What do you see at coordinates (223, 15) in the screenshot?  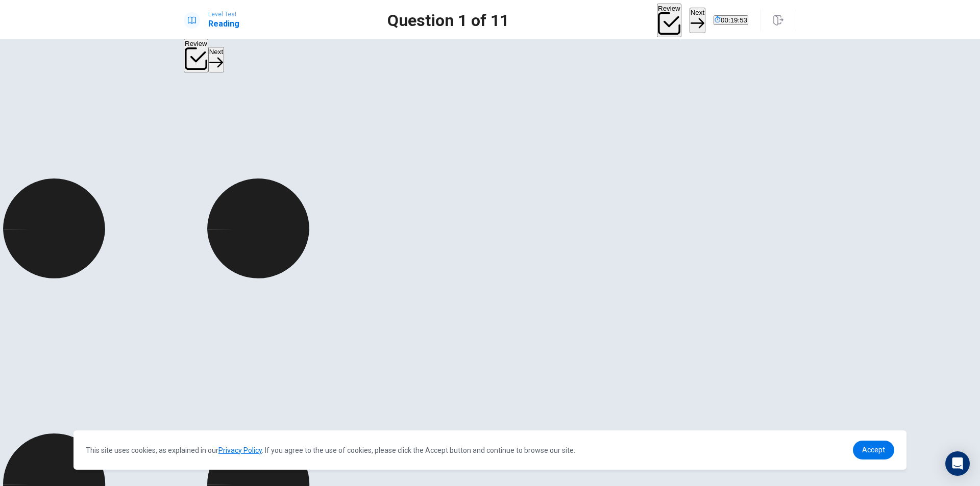 I see `span: Level Test` at bounding box center [223, 15].